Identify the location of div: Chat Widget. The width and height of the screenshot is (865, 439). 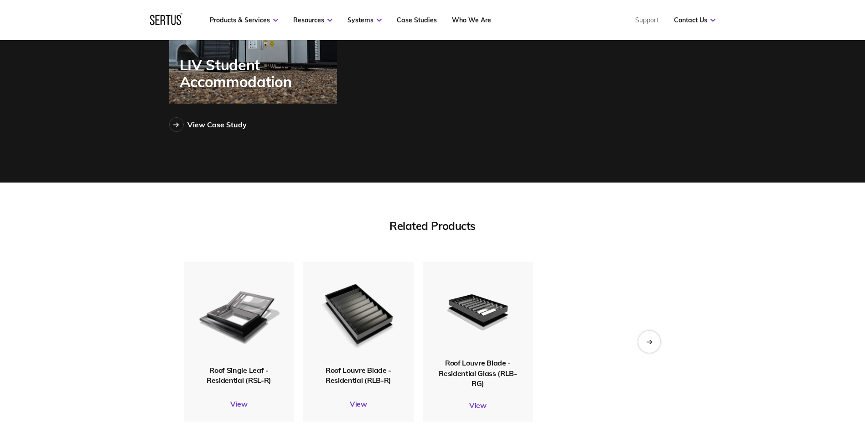
(783, 386).